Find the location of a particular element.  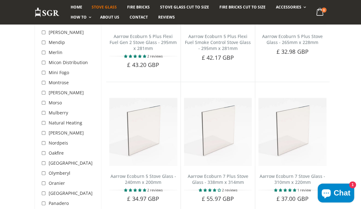

a: Stove Glass is located at coordinates (104, 7).